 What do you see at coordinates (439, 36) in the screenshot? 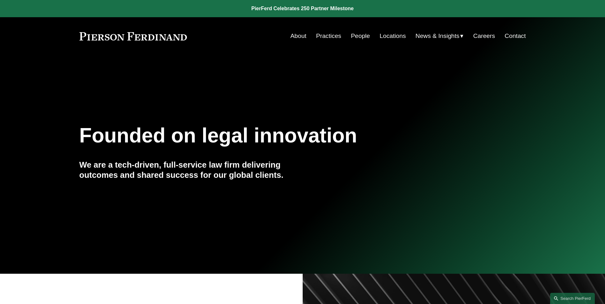
I see `a: folder dropdown` at bounding box center [439, 36].